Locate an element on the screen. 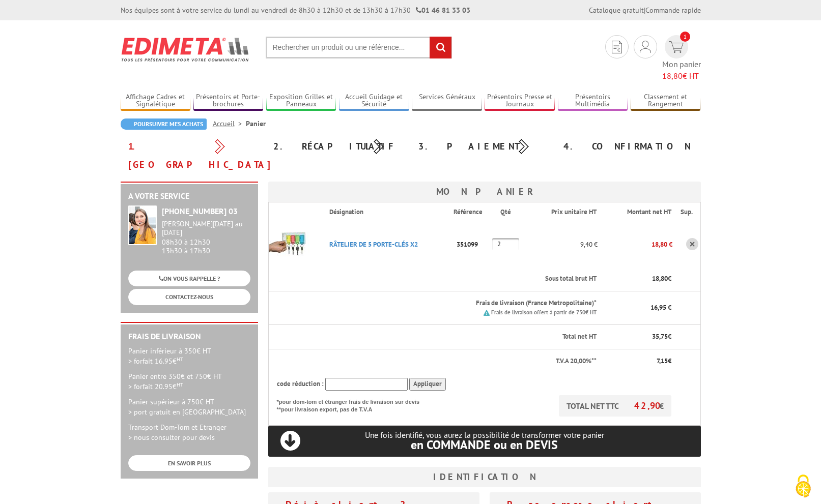 This screenshot has width=821, height=504. div: Nos équipes sont à votre service du lundi au vendredi de 8h30 à 12h30 et de 13h30 à 17h30 is located at coordinates (295, 10).